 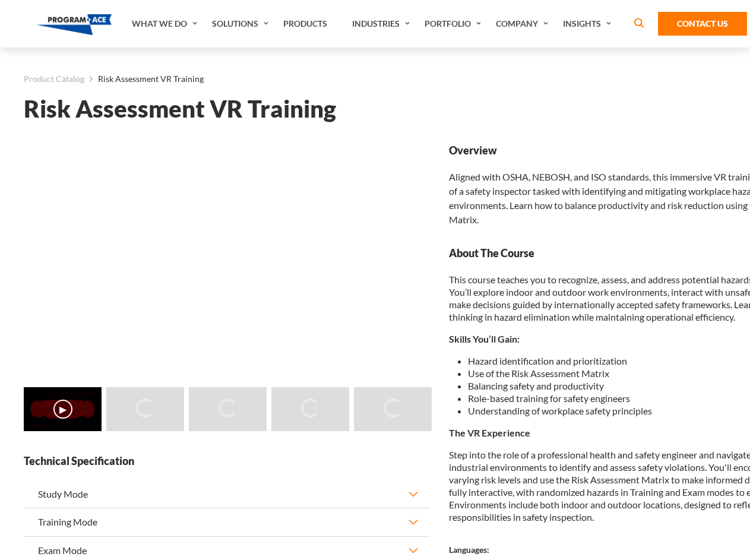 I want to click on button: Study Mode, so click(x=227, y=494).